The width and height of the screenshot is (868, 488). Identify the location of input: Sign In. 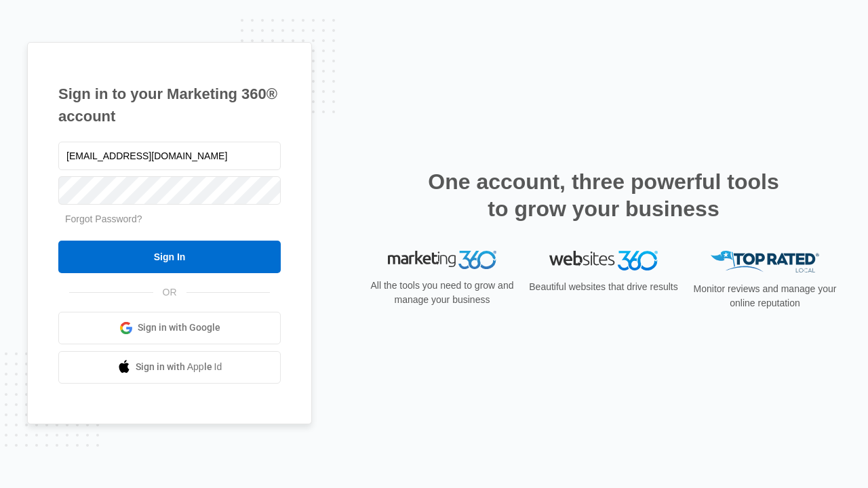
(170, 257).